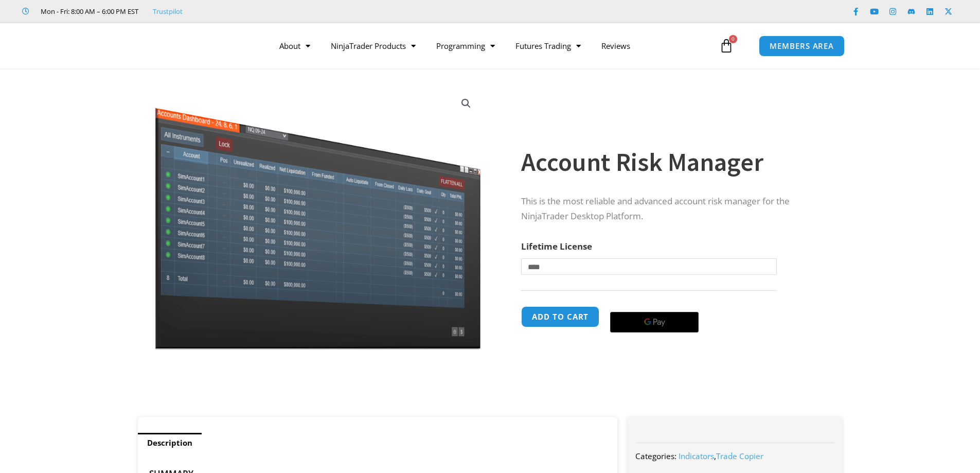 This screenshot has height=473, width=980. I want to click on a: Trustpilot, so click(168, 12).